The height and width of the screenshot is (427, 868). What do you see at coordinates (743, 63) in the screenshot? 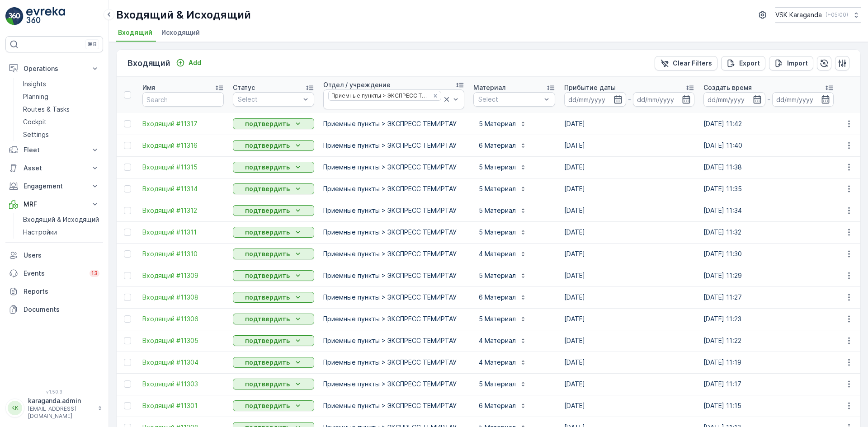
I see `button: Export` at bounding box center [743, 63].